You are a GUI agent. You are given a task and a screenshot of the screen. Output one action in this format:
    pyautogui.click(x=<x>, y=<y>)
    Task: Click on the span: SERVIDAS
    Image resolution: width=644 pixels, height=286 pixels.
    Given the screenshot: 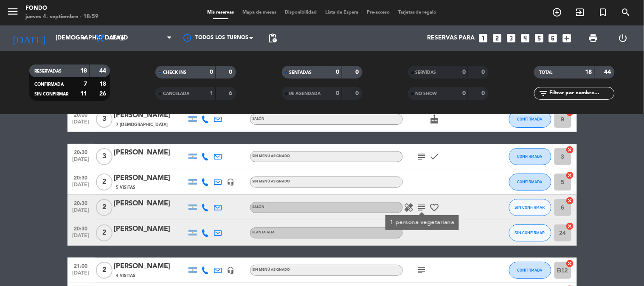 What is the action you would take?
    pyautogui.click(x=426, y=72)
    